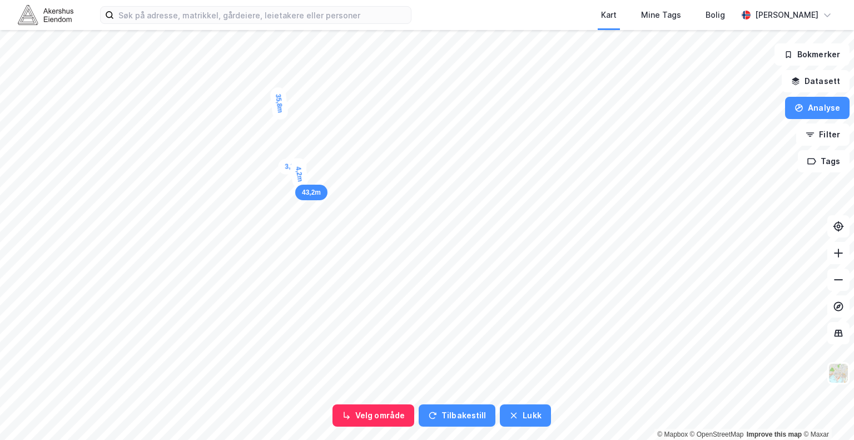 The height and width of the screenshot is (440, 854). Describe the element at coordinates (838, 373) in the screenshot. I see `img: Z` at that location.